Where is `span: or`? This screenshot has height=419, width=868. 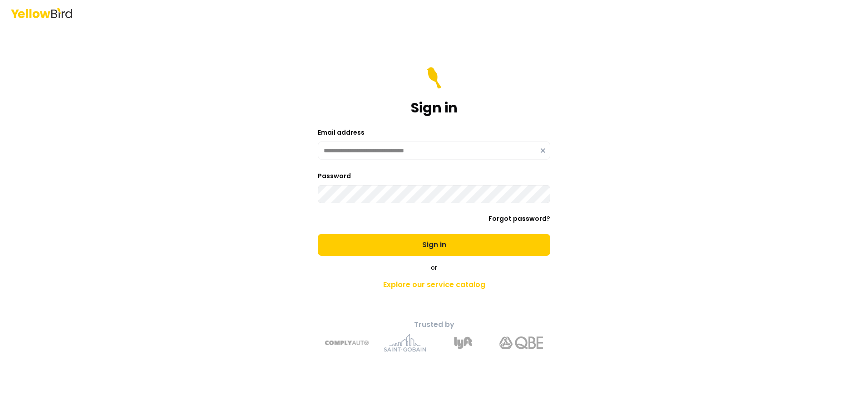 span: or is located at coordinates (434, 267).